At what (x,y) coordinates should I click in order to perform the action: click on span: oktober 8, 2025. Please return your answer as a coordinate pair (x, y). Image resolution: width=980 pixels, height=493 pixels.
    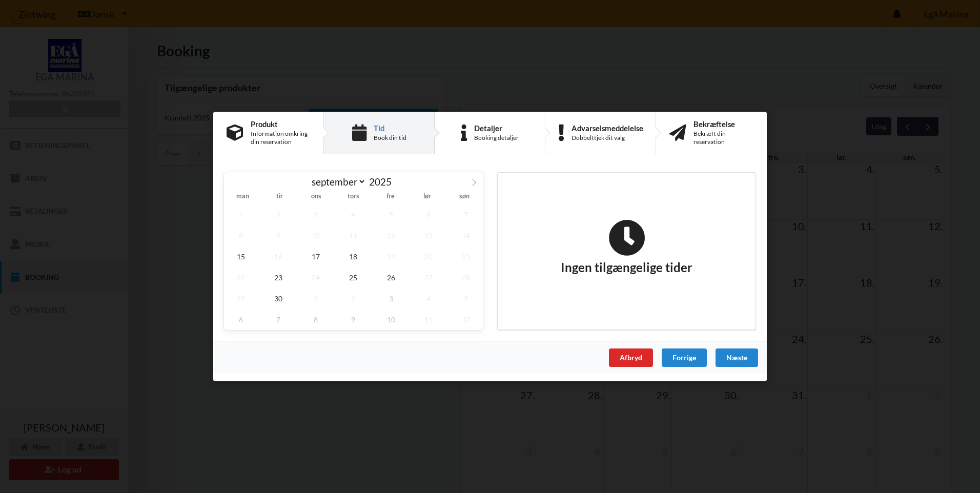
    Looking at the image, I should click on (315, 319).